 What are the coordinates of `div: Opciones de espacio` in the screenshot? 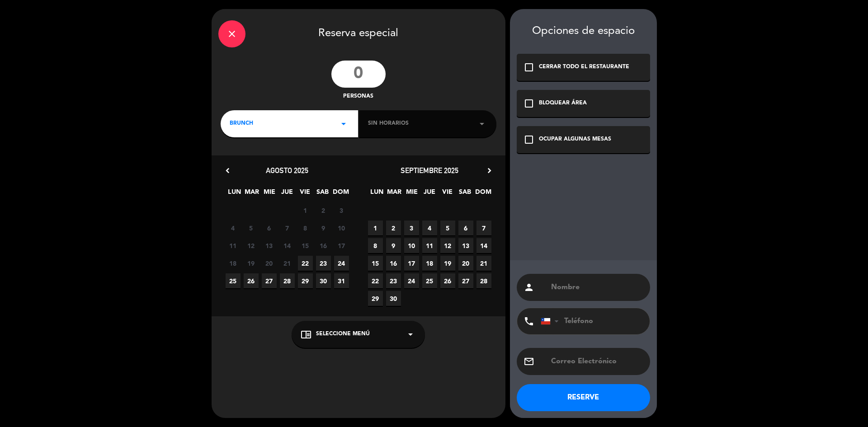 It's located at (583, 31).